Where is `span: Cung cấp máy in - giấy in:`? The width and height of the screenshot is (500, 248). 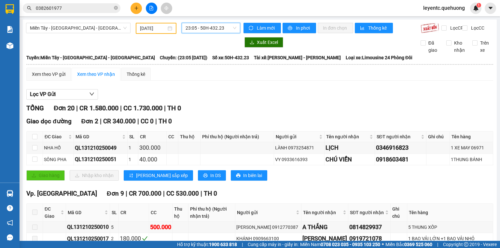
span: Cung cấp máy in - giấy in: is located at coordinates (273, 244).